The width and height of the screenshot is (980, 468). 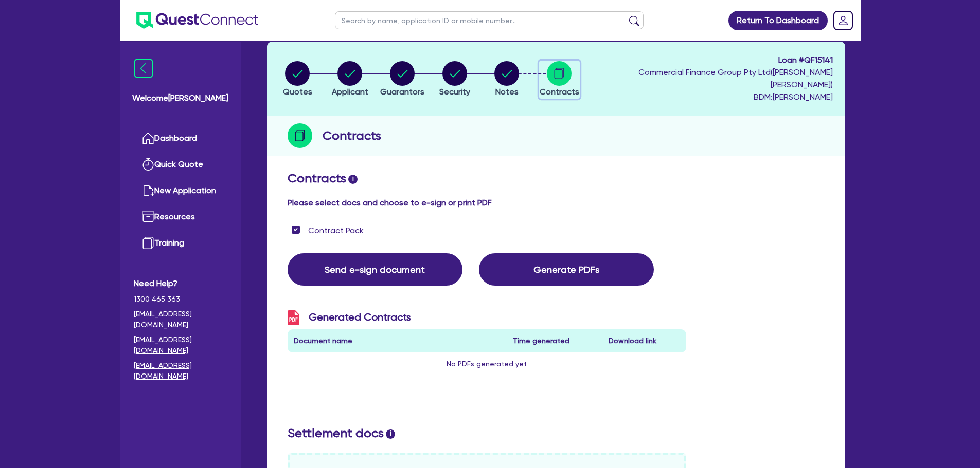 What do you see at coordinates (148, 165) in the screenshot?
I see `img: quick-quote` at bounding box center [148, 165].